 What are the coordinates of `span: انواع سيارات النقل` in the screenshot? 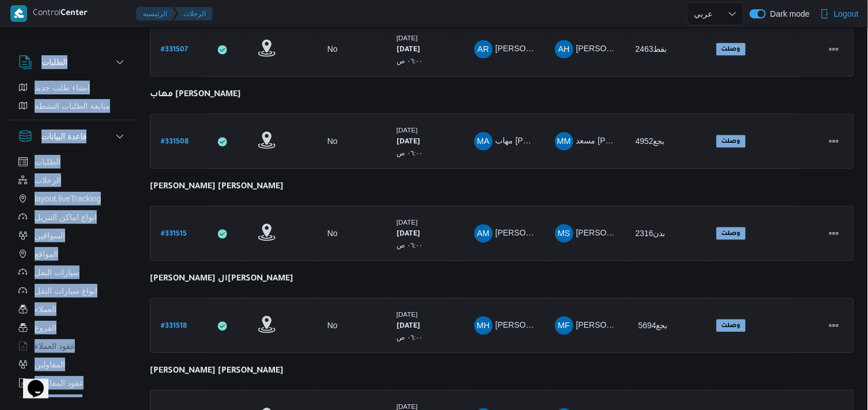 It's located at (66, 291).